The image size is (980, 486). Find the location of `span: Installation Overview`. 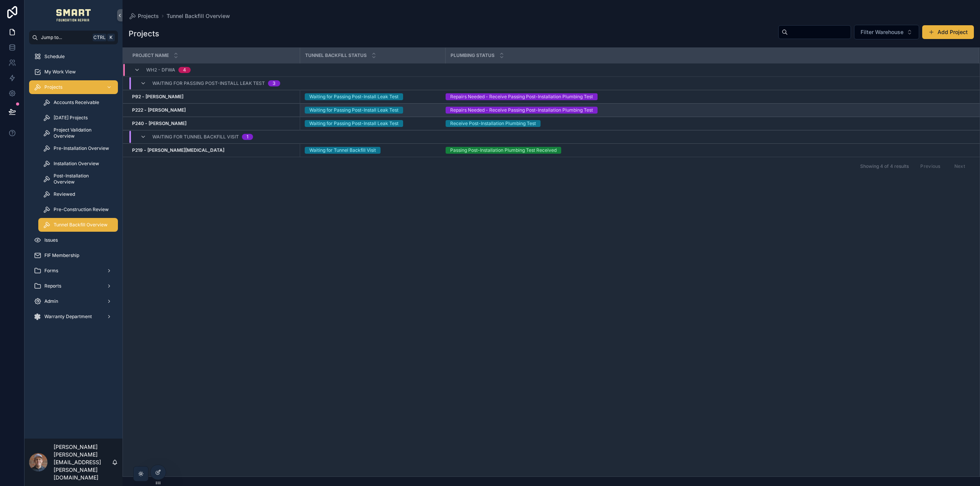

span: Installation Overview is located at coordinates (76, 164).